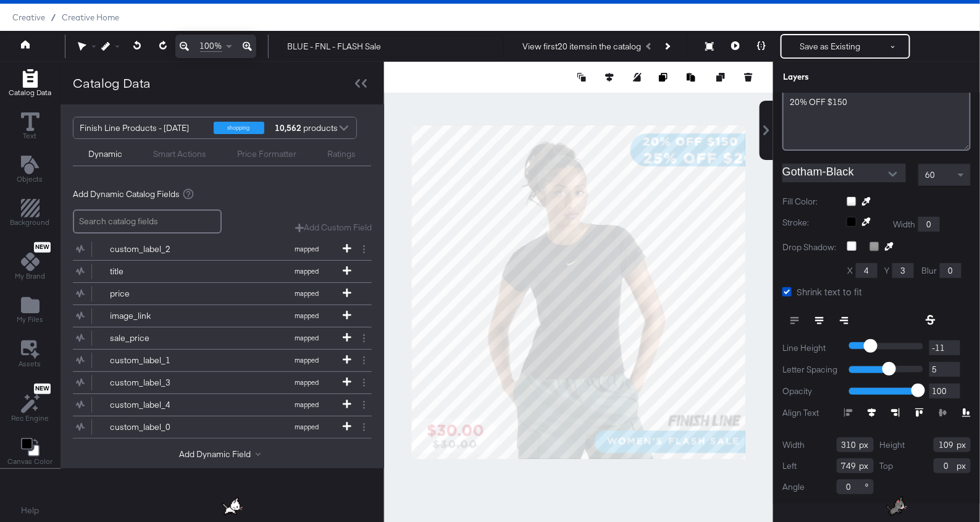 This screenshot has height=522, width=980. What do you see at coordinates (222, 360) in the screenshot?
I see `div: custom_label_1mapped` at bounding box center [222, 360].